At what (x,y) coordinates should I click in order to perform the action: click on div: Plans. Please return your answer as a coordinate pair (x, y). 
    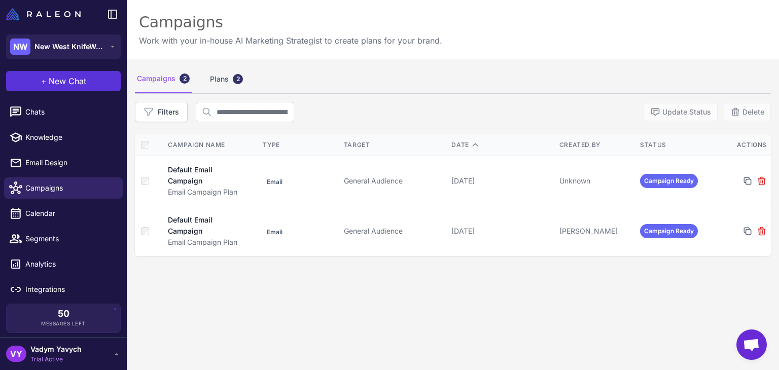
    Looking at the image, I should click on (226, 79).